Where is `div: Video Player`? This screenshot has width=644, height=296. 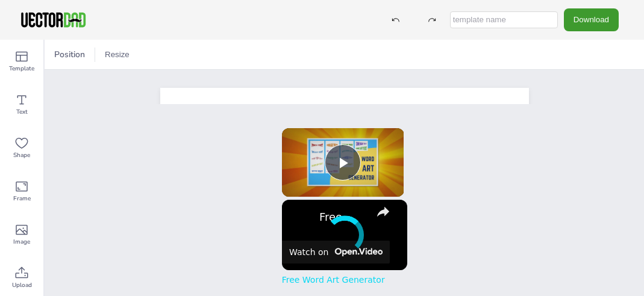
div: Video Player is located at coordinates (343, 163).